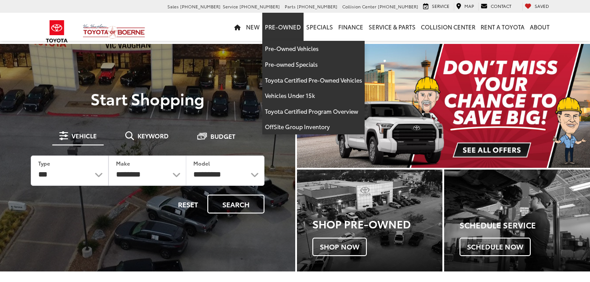 The height and width of the screenshot is (282, 590). Describe the element at coordinates (202, 163) in the screenshot. I see `label: Model` at that location.